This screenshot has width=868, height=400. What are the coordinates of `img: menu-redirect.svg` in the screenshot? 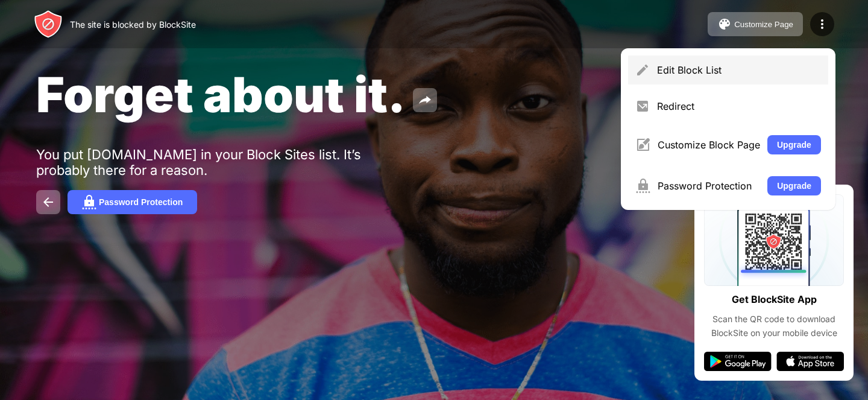 It's located at (643, 106).